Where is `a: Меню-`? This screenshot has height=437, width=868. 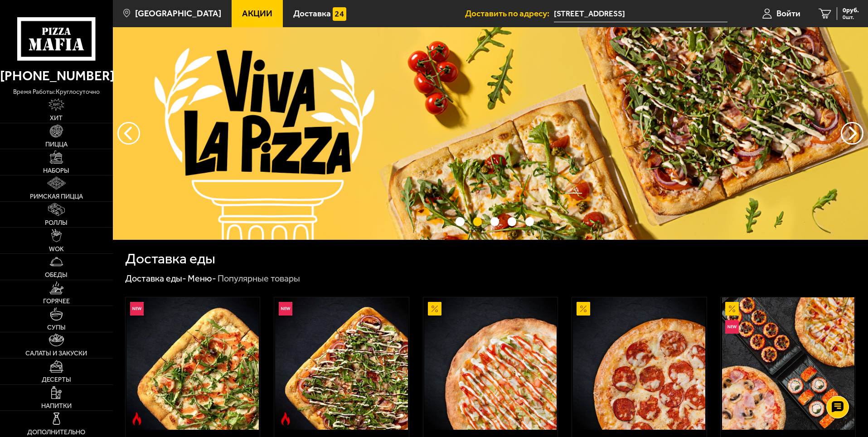
a: Меню- is located at coordinates (201, 278).